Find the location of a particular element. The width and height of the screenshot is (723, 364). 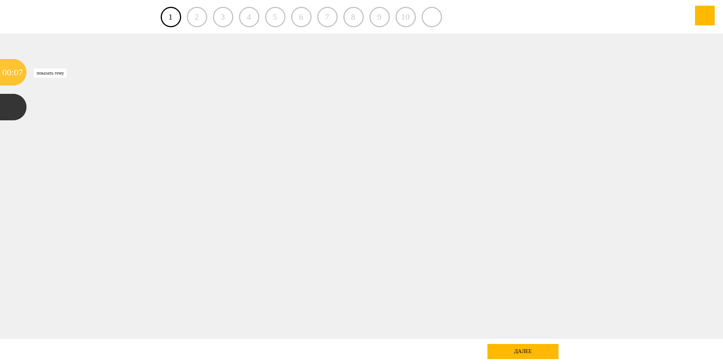

div: 9 is located at coordinates (379, 17).